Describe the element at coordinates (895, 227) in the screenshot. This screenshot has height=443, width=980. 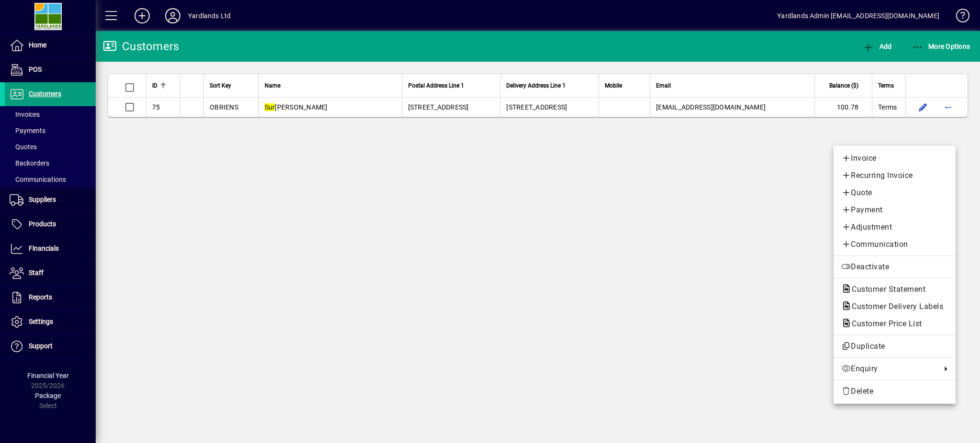
I see `span: Adjustment` at that location.